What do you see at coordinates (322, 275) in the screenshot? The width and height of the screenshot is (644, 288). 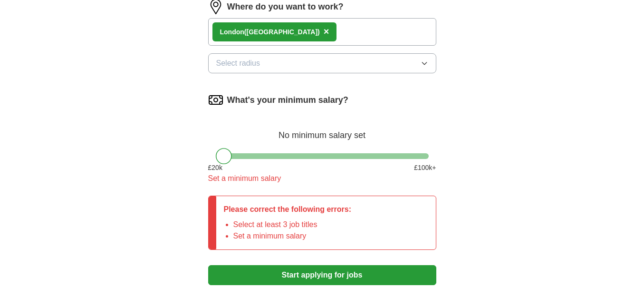 I see `button: Start applying for jobs` at bounding box center [322, 275].